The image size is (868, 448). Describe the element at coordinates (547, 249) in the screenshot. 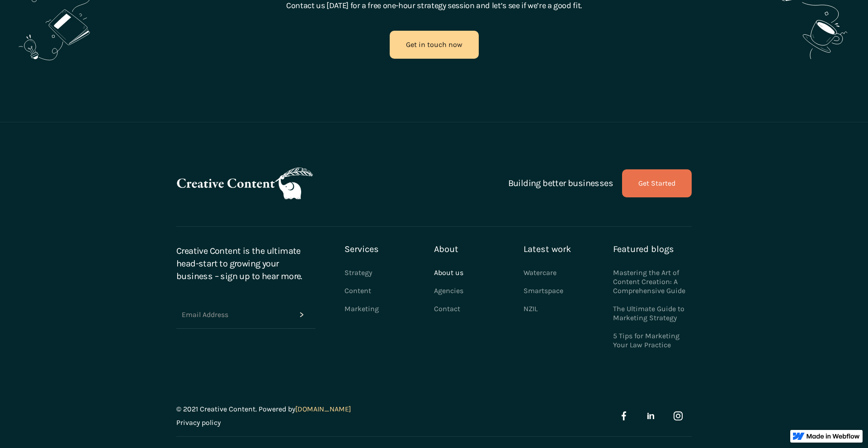

I see `div: Latest work` at that location.